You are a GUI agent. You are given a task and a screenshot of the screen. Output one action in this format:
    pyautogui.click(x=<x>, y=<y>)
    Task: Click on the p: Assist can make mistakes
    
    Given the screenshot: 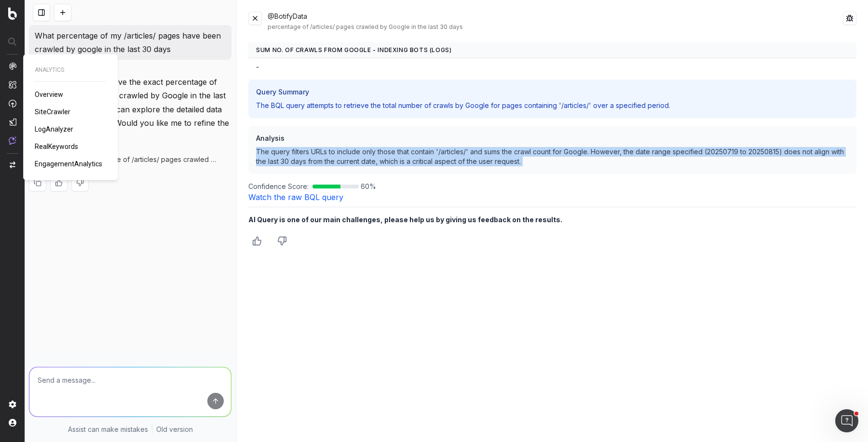 What is the action you would take?
    pyautogui.click(x=108, y=429)
    